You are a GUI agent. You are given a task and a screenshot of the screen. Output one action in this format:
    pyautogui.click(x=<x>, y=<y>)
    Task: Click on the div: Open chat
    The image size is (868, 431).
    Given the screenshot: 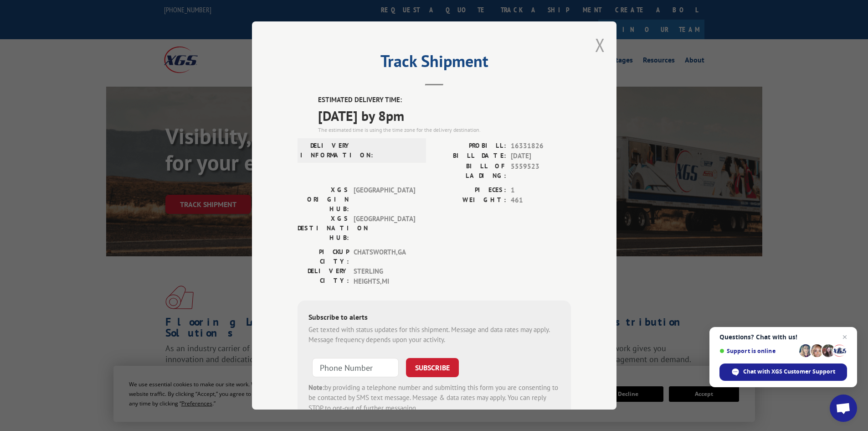 What is the action you would take?
    pyautogui.click(x=843, y=408)
    